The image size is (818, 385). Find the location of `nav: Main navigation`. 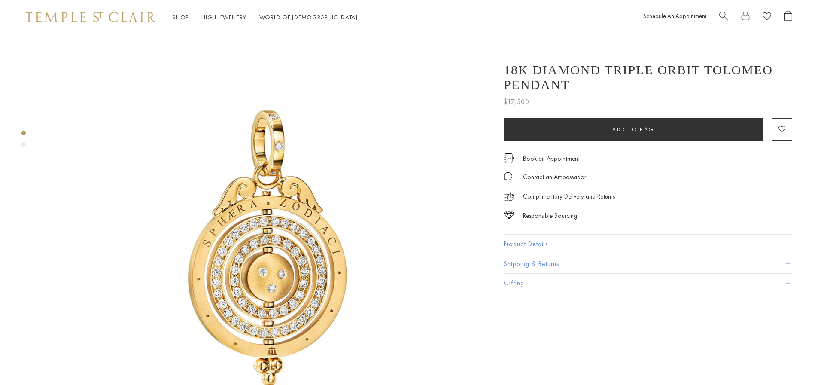

nav: Main navigation is located at coordinates (265, 17).